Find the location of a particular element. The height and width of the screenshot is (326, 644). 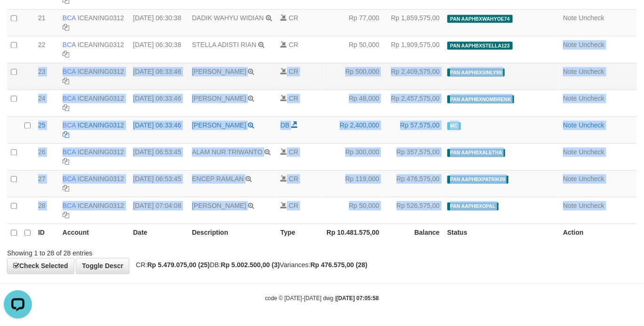

a: ALAM NUR TRIWANTO is located at coordinates (227, 152).